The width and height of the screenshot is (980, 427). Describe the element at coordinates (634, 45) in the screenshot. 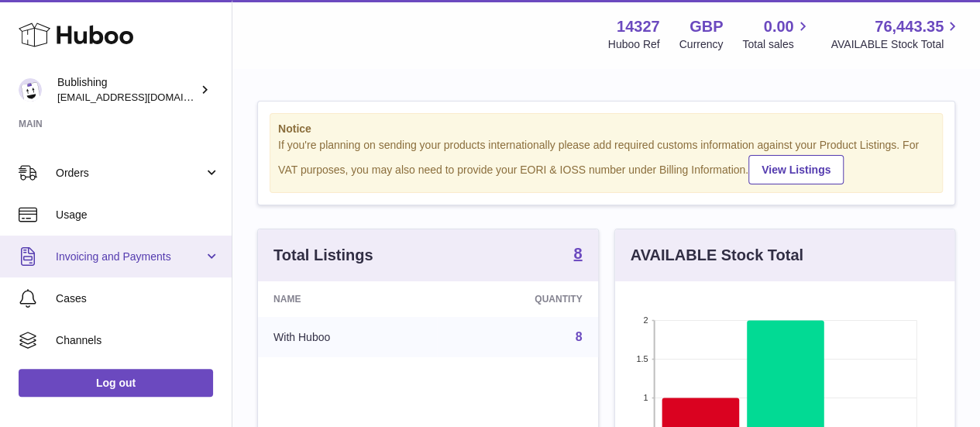

I see `div: Huboo Ref` at that location.